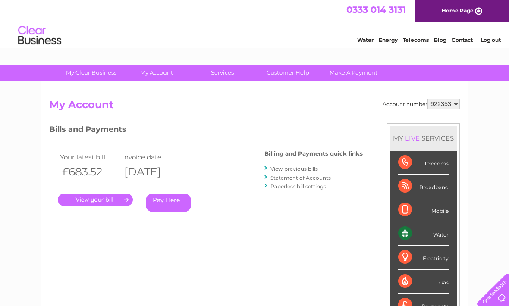 This screenshot has width=509, height=306. Describe the element at coordinates (168, 203) in the screenshot. I see `a: Pay Here` at that location.